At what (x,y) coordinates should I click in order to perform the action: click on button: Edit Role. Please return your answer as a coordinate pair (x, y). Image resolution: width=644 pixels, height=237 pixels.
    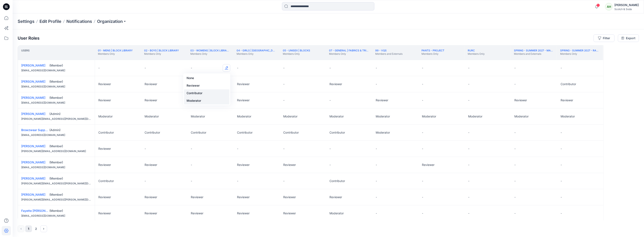
    Looking at the image, I should click on (227, 68).